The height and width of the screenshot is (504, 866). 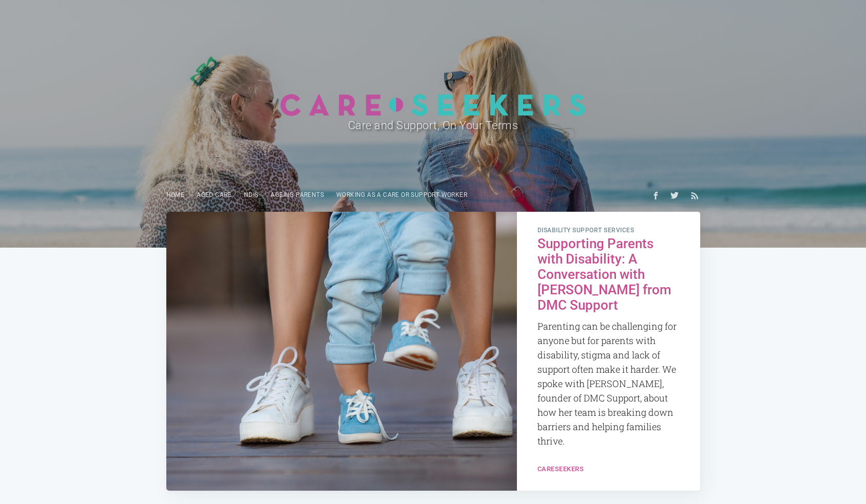 What do you see at coordinates (214, 195) in the screenshot?
I see `a: Aged Care` at bounding box center [214, 195].